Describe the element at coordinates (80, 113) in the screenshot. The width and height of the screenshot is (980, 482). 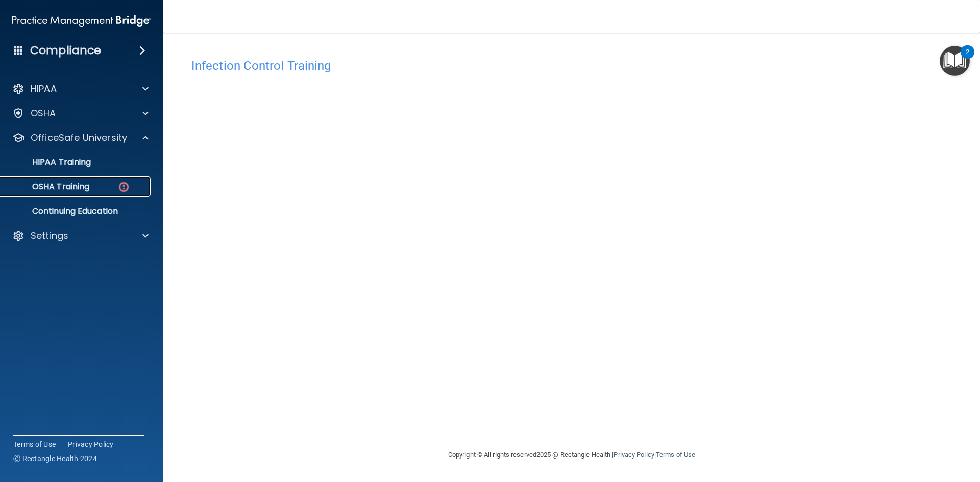
I see `a: OSHA` at that location.